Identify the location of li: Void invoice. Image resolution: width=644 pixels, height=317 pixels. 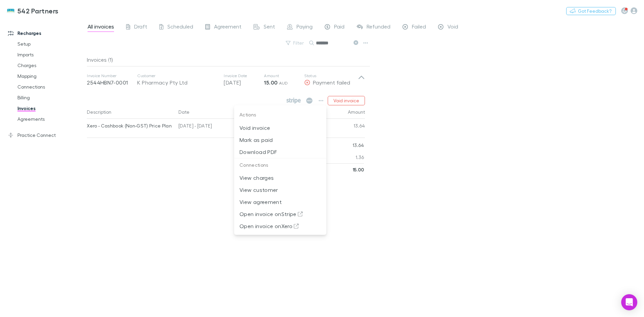
(280, 128).